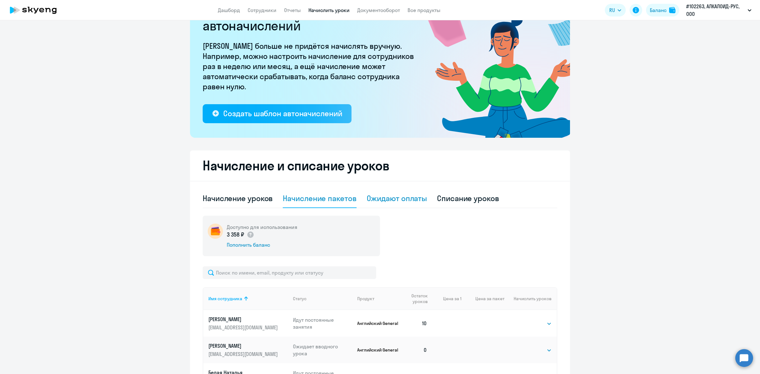 The height and width of the screenshot is (374, 760). I want to click on h2: Начисление и списание уроков, so click(380, 166).